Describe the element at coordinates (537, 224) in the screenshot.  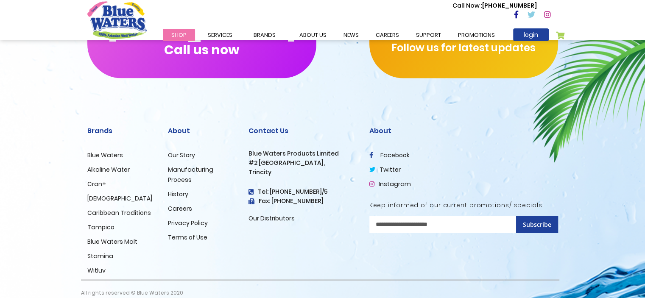
I see `button: Subscribe` at that location.